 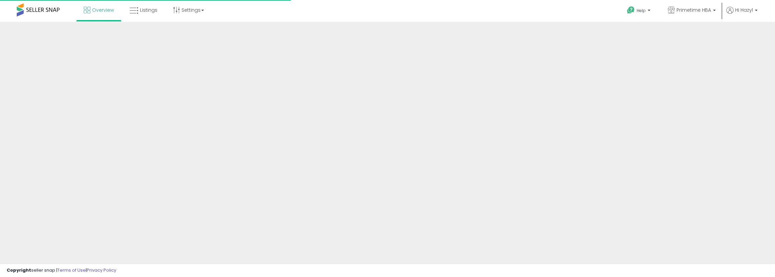 I want to click on strong: Copyright, so click(x=19, y=270).